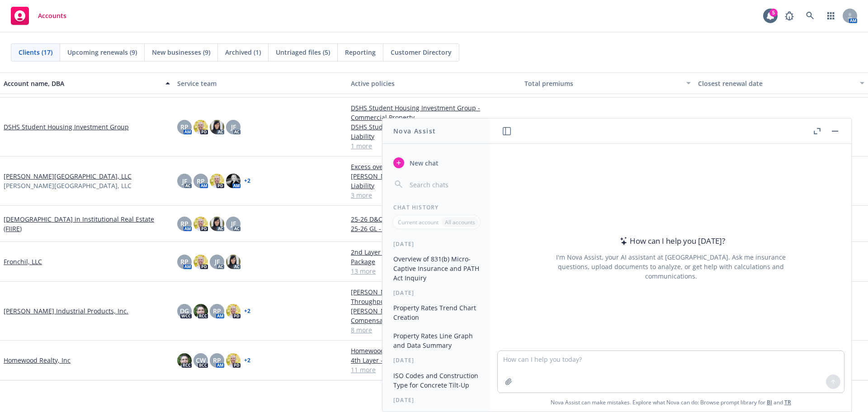 The height and width of the screenshot is (412, 868). I want to click on input: Search chats, so click(443, 184).